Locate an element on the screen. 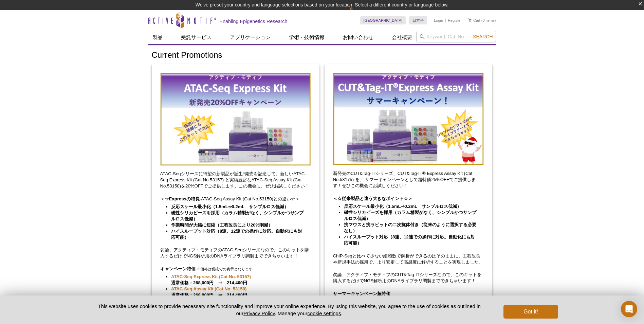 This screenshot has width=644, height=324. span: ※価格は税抜での表示となります is located at coordinates (224, 269).